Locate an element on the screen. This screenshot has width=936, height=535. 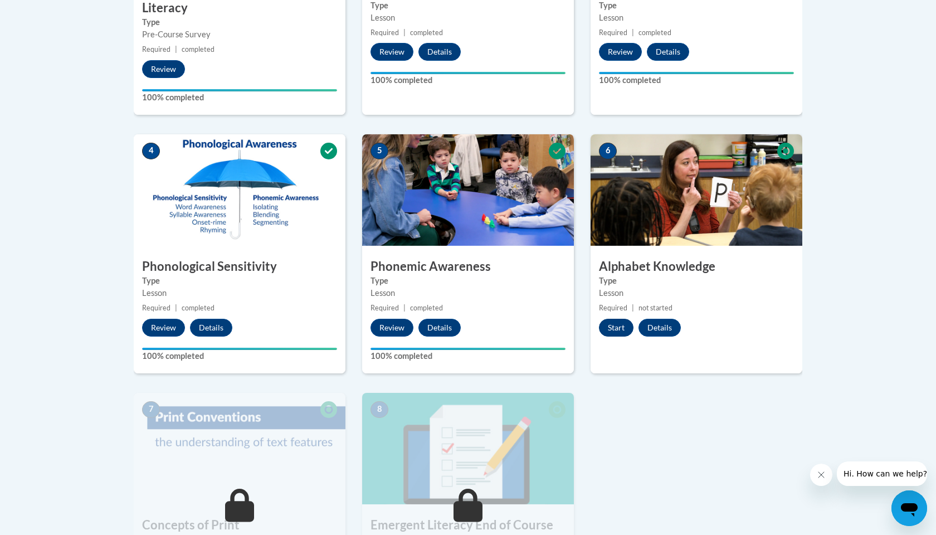
div: Pre-Course Survey is located at coordinates (240, 35).